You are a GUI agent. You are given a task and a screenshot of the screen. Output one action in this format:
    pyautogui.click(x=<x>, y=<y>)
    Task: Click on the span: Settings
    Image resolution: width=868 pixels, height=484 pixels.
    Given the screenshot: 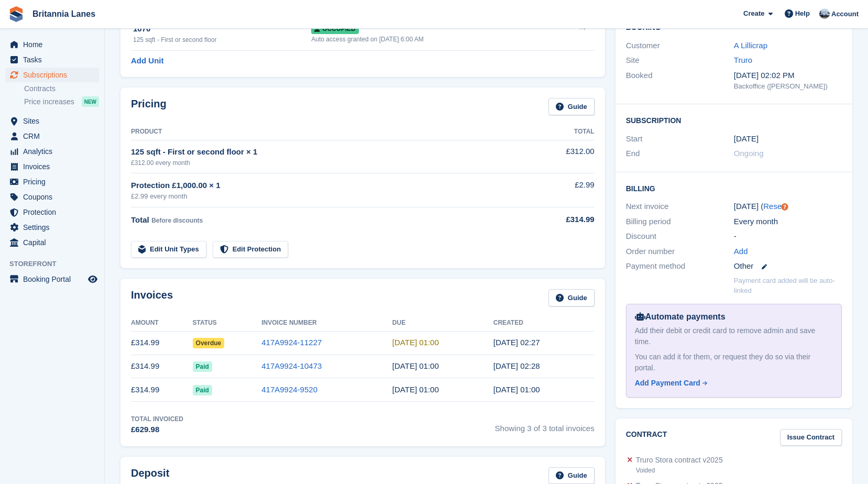 What is the action you would take?
    pyautogui.click(x=54, y=227)
    